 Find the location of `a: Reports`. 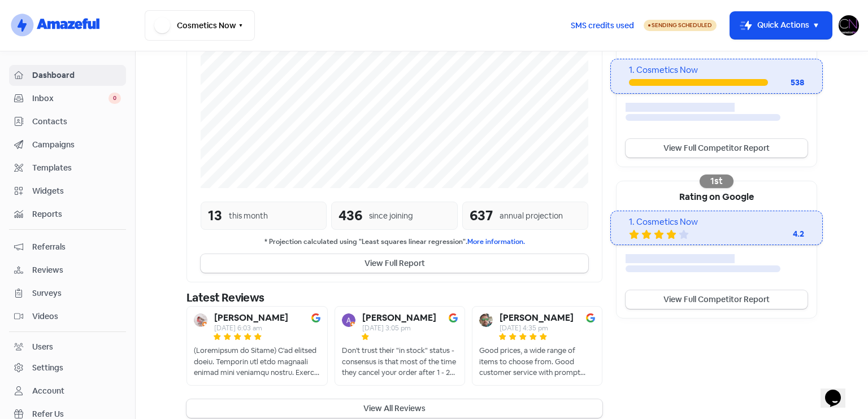

a: Reports is located at coordinates (67, 214).